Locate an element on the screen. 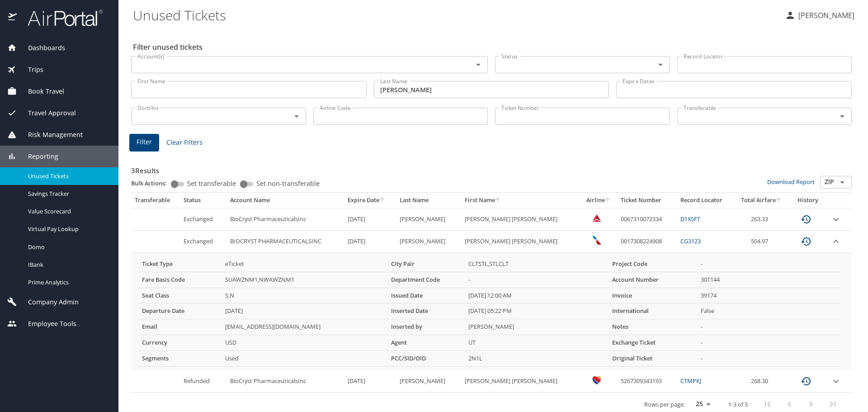  span: Virtual Pay Lookup is located at coordinates (68, 229).